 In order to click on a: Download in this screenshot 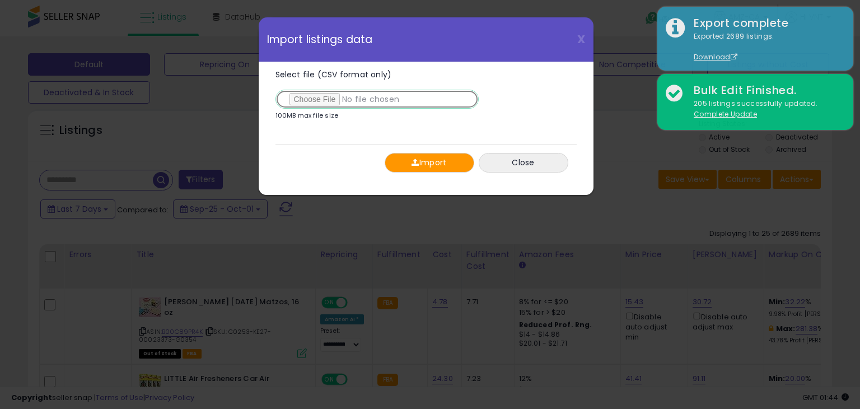, I will do `click(716, 57)`.